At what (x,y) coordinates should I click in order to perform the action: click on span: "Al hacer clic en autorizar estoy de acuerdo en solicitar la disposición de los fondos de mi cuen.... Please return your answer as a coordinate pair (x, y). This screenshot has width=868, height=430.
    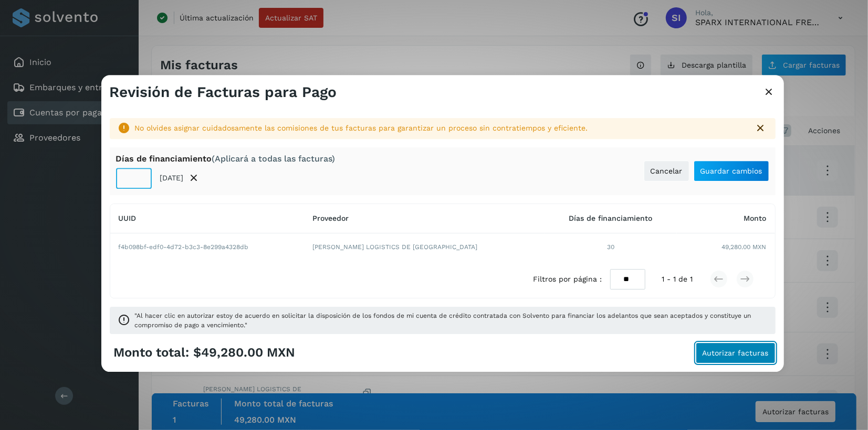
    Looking at the image, I should click on (451, 321).